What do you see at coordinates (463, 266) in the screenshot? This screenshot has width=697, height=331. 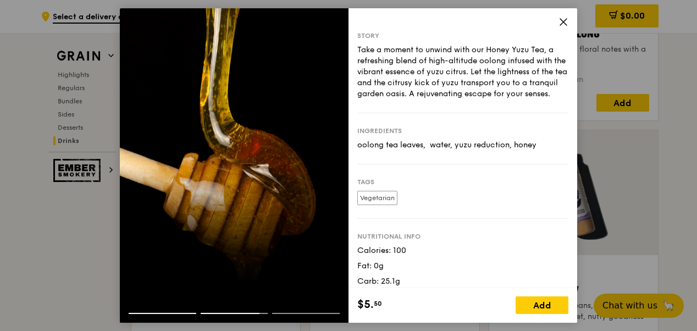 I see `div: Fat: 0g` at bounding box center [463, 266].